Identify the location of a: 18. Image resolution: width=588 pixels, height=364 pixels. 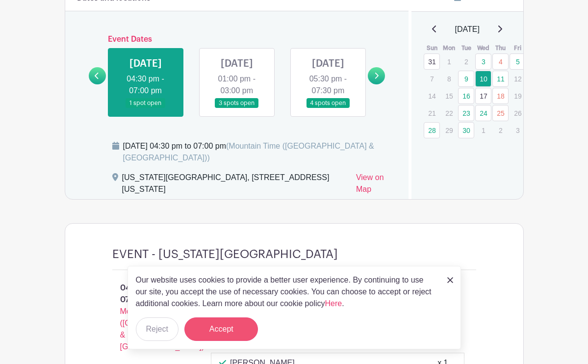
(500, 96).